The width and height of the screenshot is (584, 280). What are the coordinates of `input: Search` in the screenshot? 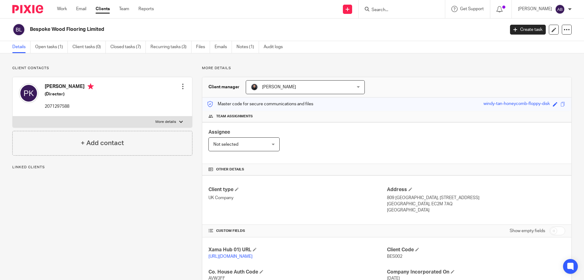 It's located at (399, 10).